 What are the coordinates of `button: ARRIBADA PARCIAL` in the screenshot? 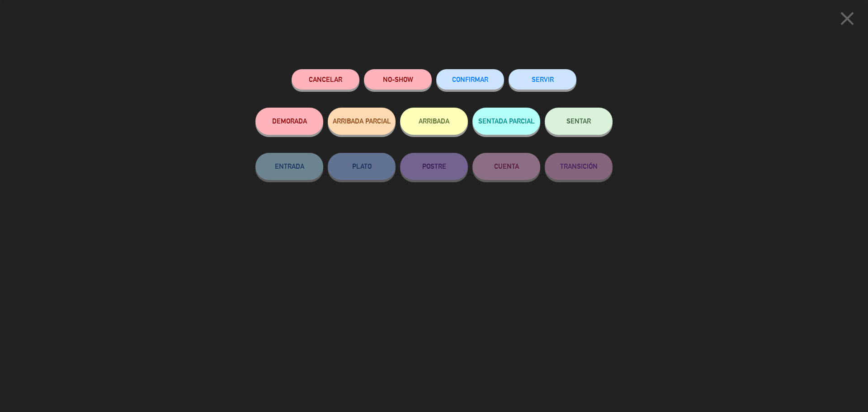 It's located at (362, 121).